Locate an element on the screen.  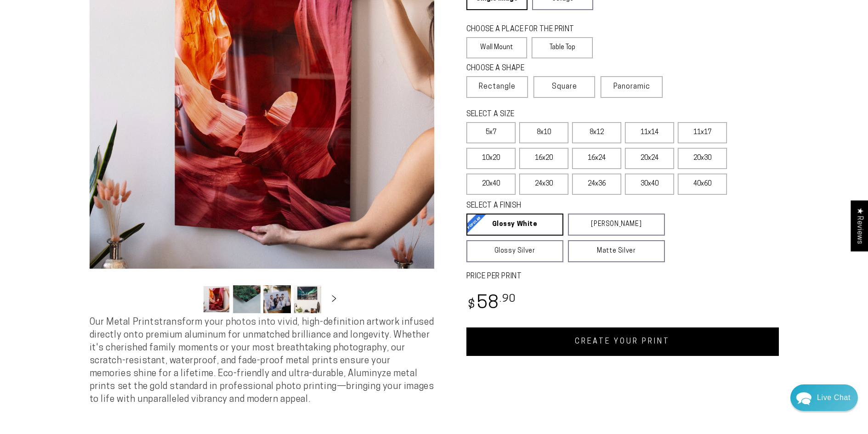
label: 30x40 is located at coordinates (649, 184).